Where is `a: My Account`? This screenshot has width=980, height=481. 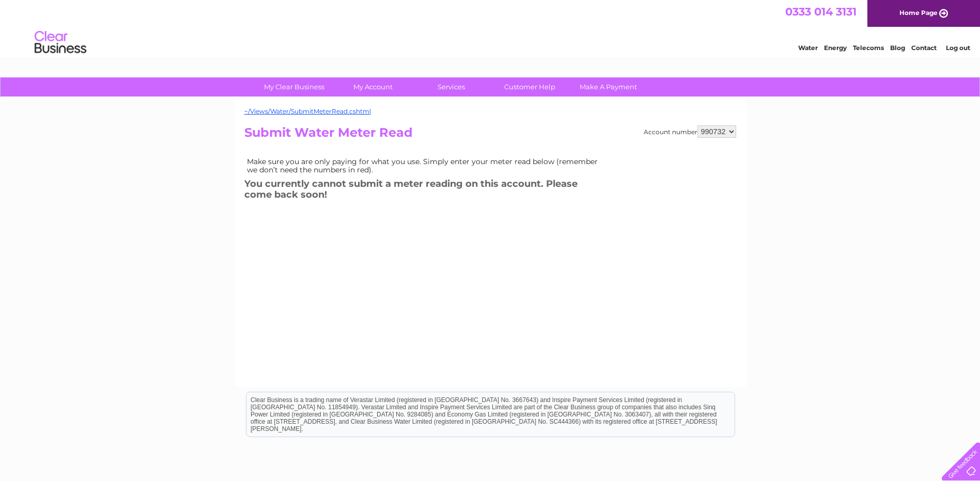
a: My Account is located at coordinates (372, 87).